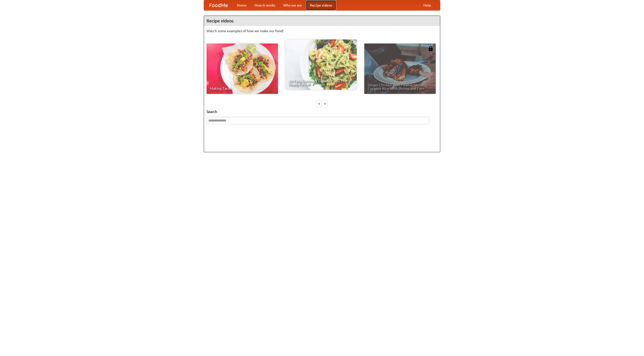 The width and height of the screenshot is (644, 356). What do you see at coordinates (321, 64) in the screenshot?
I see `a: An Easy, Summery Tomato Pasta That's Ready for Fall` at bounding box center [321, 64].